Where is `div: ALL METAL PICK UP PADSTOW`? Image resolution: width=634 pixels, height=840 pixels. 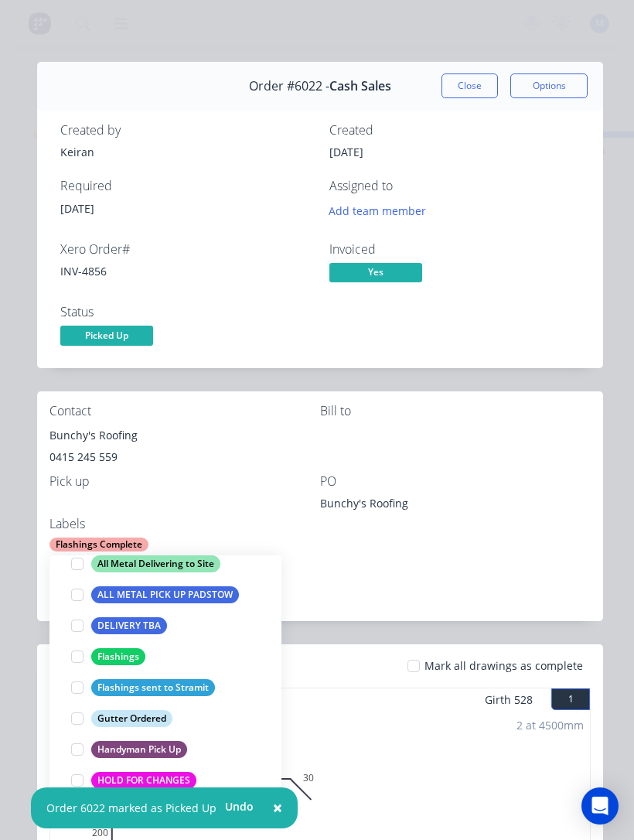
div: ALL METAL PICK UP PADSTOW is located at coordinates (164, 594).